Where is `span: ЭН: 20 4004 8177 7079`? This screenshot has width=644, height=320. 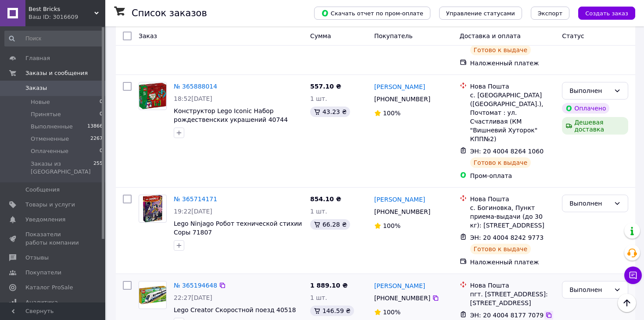
span: ЭН: 20 4004 8177 7079 is located at coordinates (507, 315).